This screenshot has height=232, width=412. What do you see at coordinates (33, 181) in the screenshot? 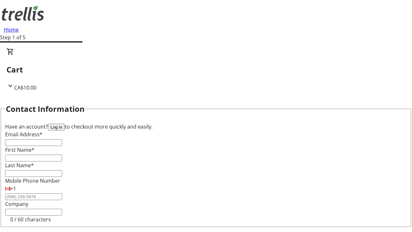
I see `label: Mobile Phone Number` at bounding box center [33, 181].